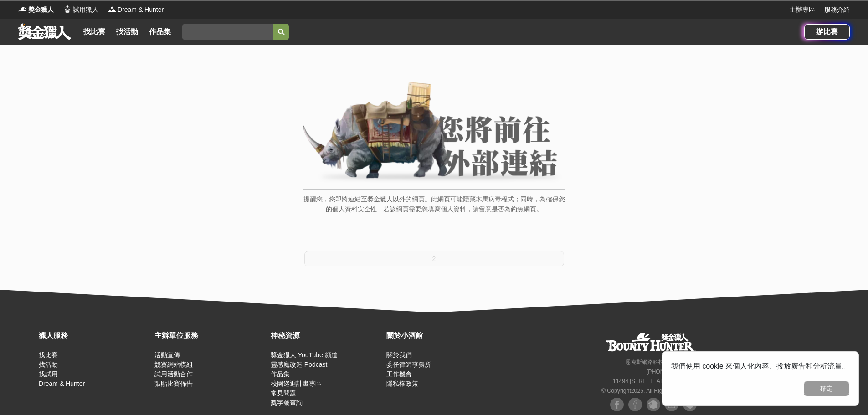 Image resolution: width=868 pixels, height=415 pixels. Describe the element at coordinates (210, 336) in the screenshot. I see `div: 主辦單位服務` at that location.